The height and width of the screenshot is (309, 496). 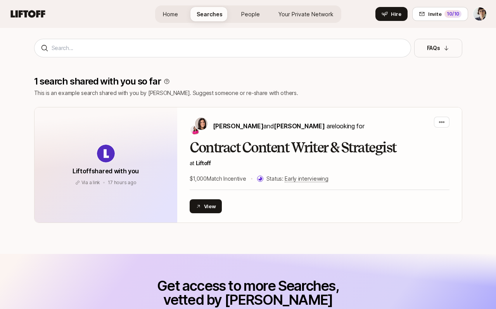 I want to click on a: Your Private Network, so click(x=306, y=14).